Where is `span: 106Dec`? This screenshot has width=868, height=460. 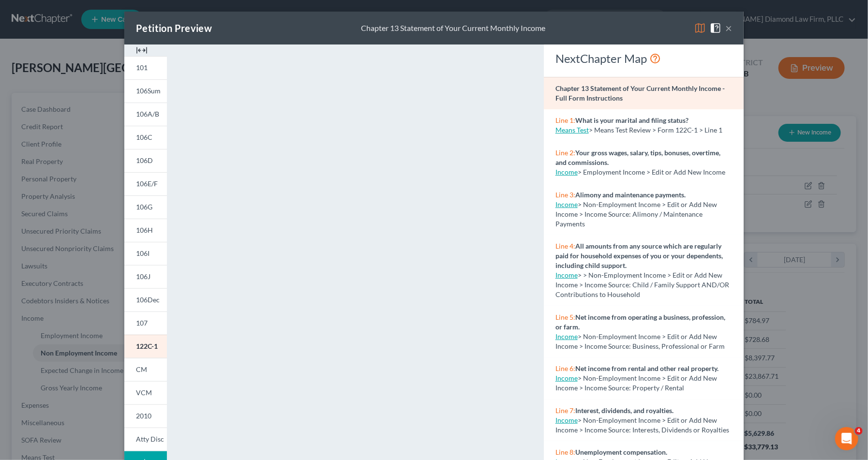
span: 106Dec is located at coordinates (147, 299).